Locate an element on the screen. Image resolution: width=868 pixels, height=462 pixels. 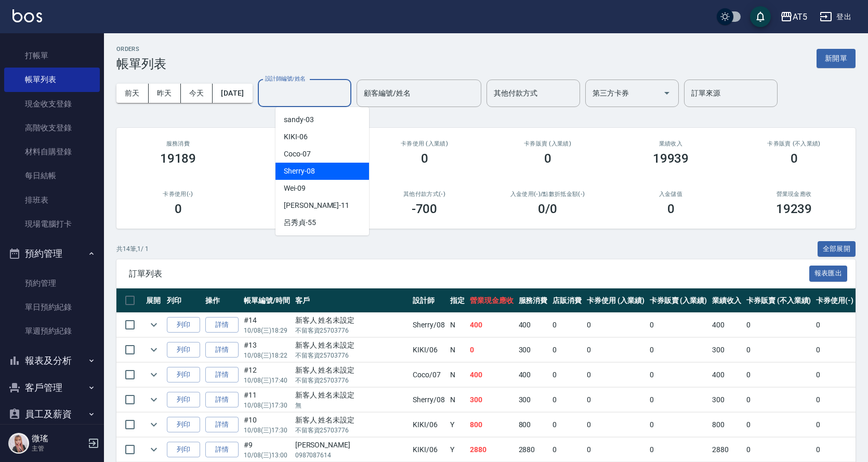
td: Coco /07 is located at coordinates (429, 374).